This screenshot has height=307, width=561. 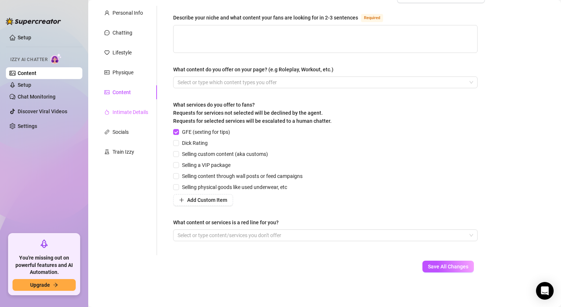 I want to click on span: You're missing out on powerful features and AI Automation., so click(x=44, y=265).